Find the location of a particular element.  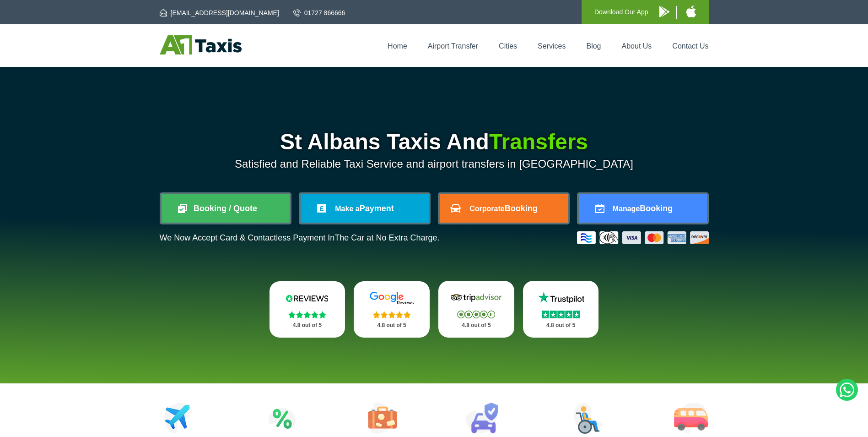

span: Make a is located at coordinates (347, 209).